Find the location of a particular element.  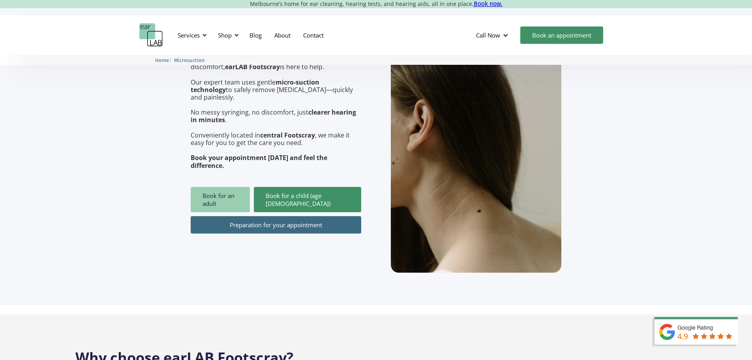

p: If you're in Footscray and dealing with blocked ears or discomfort, is here to help. Our expert t... is located at coordinates (276, 113).